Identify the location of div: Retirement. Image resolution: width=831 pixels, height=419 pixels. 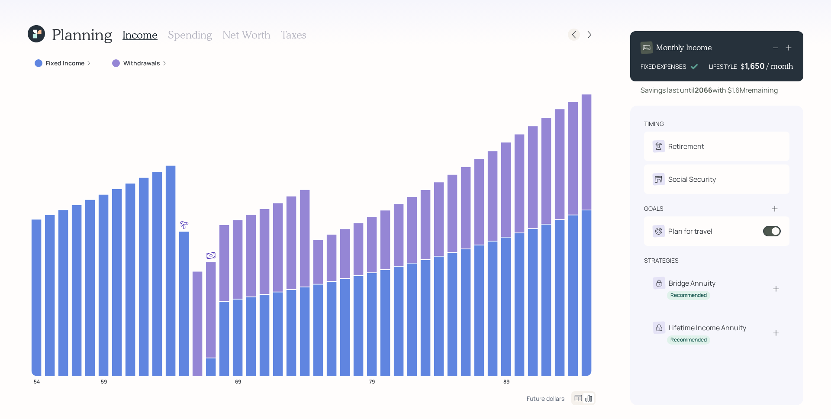
(686, 146).